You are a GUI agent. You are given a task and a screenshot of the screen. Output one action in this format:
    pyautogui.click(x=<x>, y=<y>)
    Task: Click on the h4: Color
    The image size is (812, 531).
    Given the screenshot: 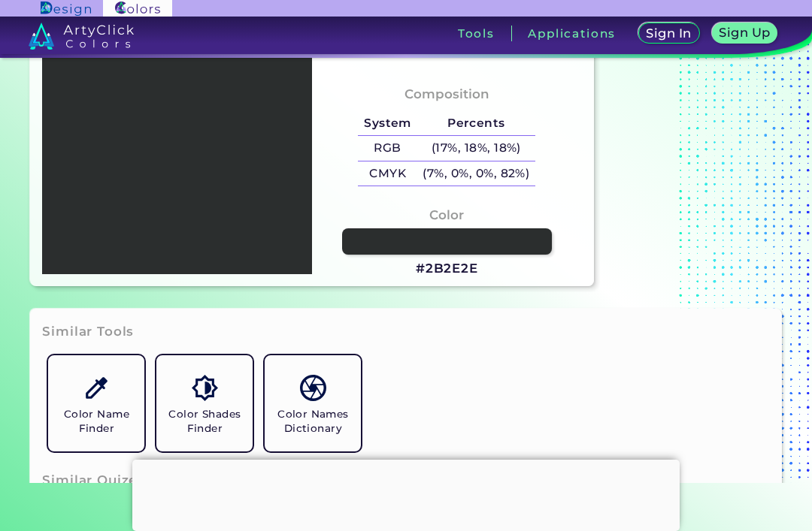 What is the action you would take?
    pyautogui.click(x=447, y=215)
    